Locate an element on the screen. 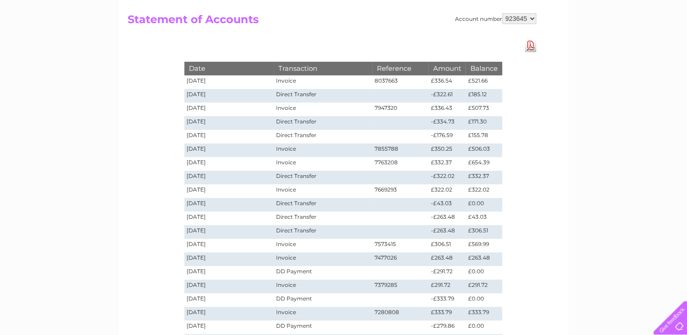 The width and height of the screenshot is (687, 335). a: Telecoms is located at coordinates (589, 42).